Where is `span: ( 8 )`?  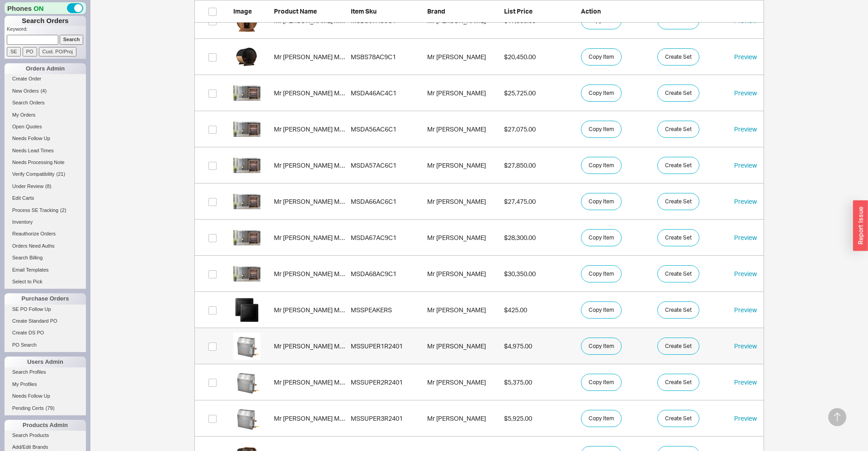
span: ( 8 ) is located at coordinates (48, 186).